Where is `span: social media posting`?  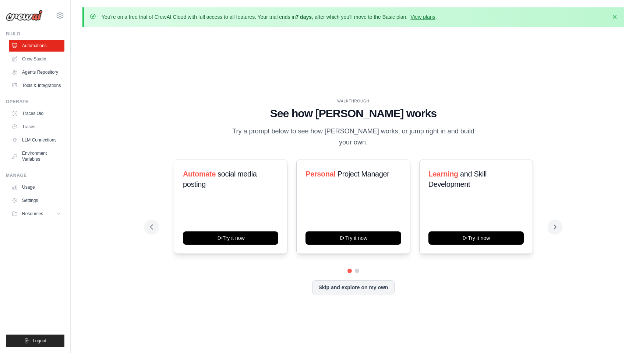 span: social media posting is located at coordinates (220, 179).